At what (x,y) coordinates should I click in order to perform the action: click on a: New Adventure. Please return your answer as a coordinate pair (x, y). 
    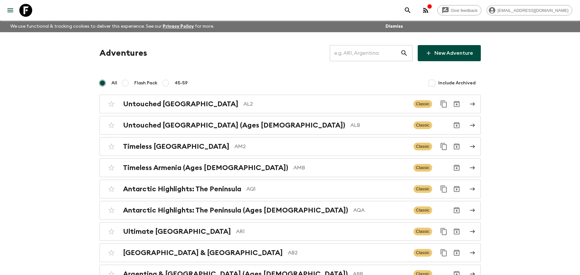
    Looking at the image, I should click on (449, 53).